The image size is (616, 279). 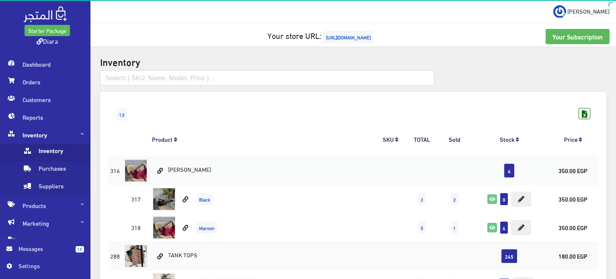 What do you see at coordinates (44, 249) in the screenshot?
I see `span: Messages` at bounding box center [44, 249].